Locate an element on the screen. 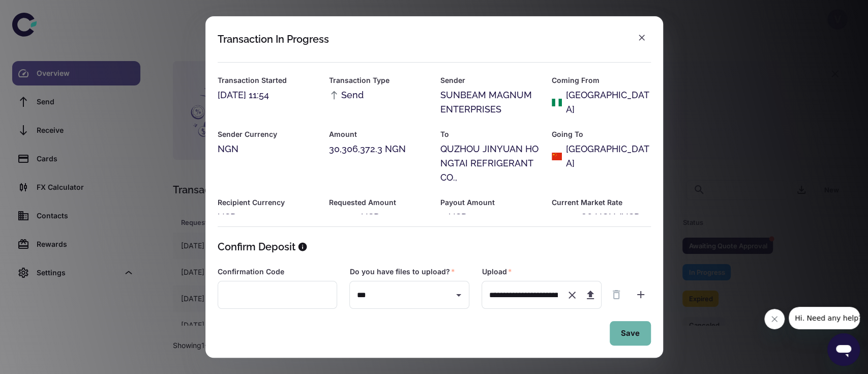 This screenshot has width=868, height=374. div: USD is located at coordinates (267, 217).